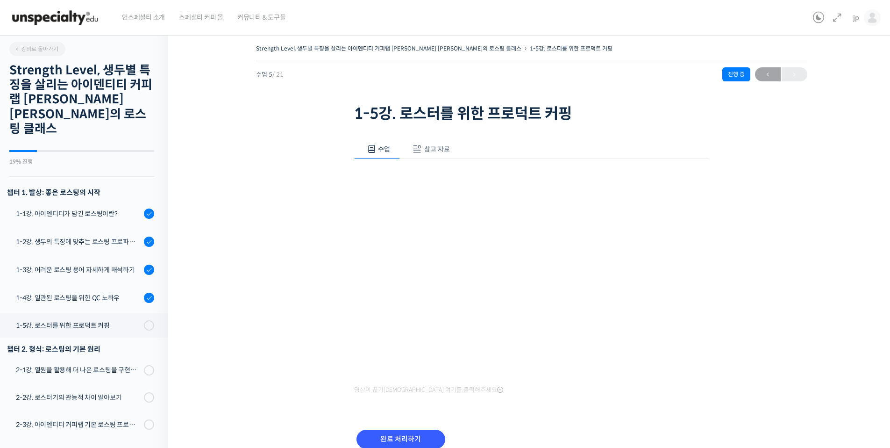  Describe the element at coordinates (79, 397) in the screenshot. I see `div: 2-2강. 로스터기의 관능적 차이 알아보기` at that location.